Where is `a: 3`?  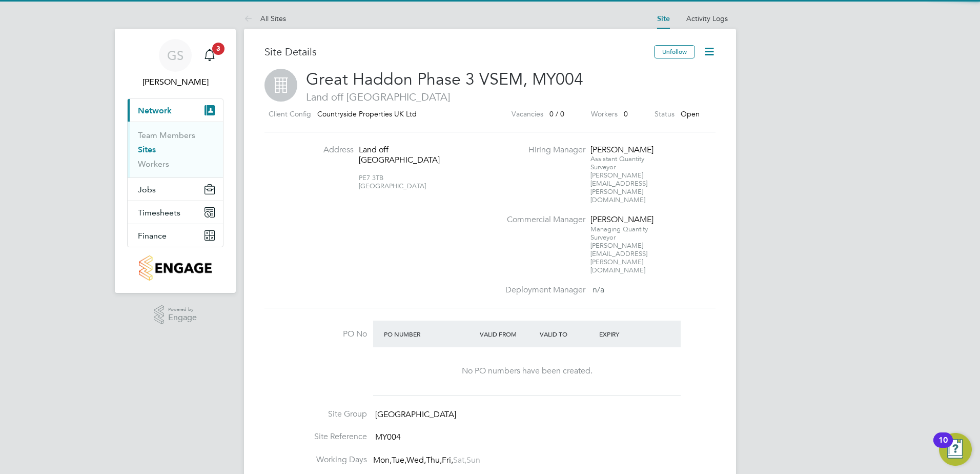 a: 3 is located at coordinates (210, 55).